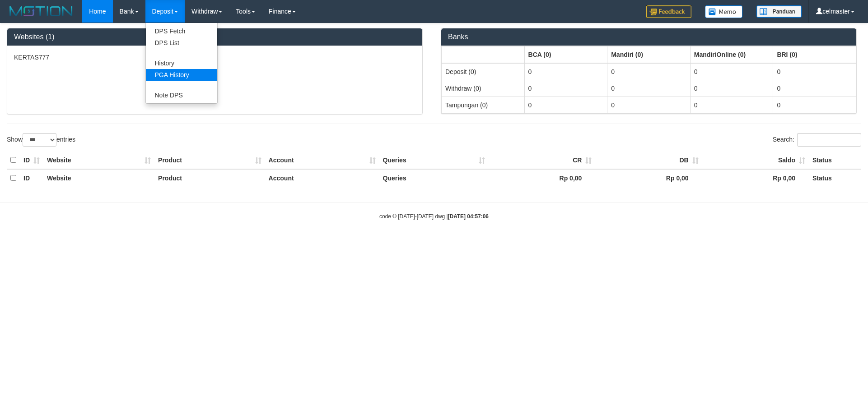  Describe the element at coordinates (817, 140) in the screenshot. I see `label: Search:` at that location.